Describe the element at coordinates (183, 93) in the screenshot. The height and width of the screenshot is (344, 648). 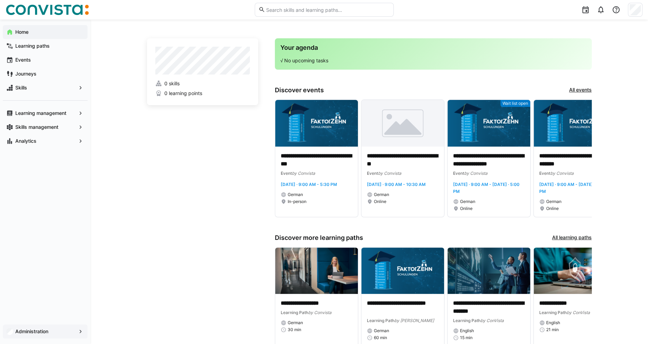
I see `span: 0 learning points` at that location.